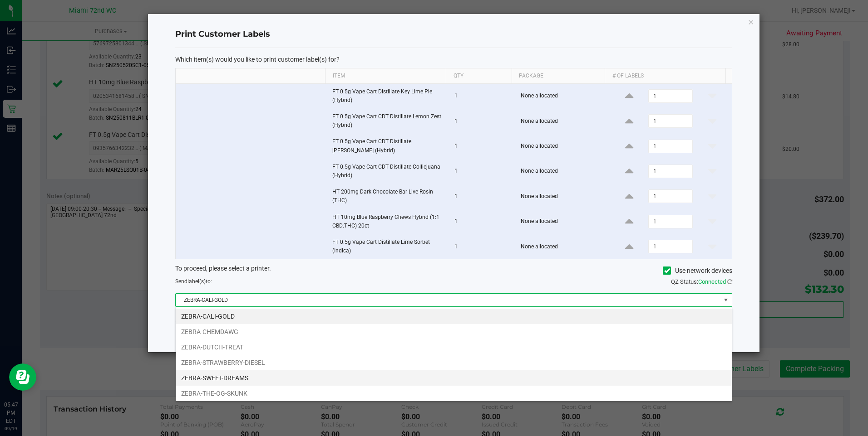 This screenshot has width=868, height=436. I want to click on th: Package, so click(558, 76).